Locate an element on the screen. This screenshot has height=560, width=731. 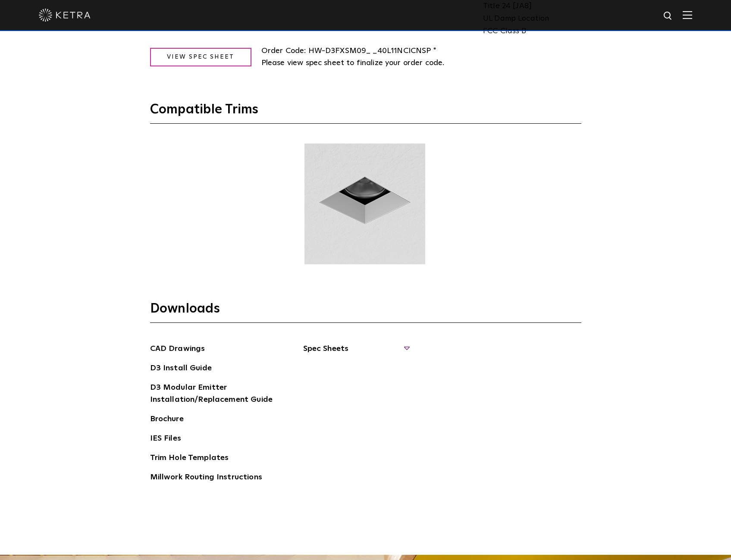
span: FCC Class B is located at coordinates (529, 31).